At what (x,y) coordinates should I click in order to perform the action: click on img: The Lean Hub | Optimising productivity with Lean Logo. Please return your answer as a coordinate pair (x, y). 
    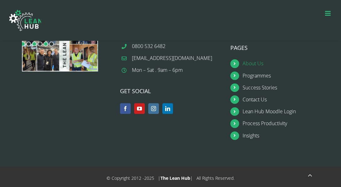
    Looking at the image, I should click on (25, 20).